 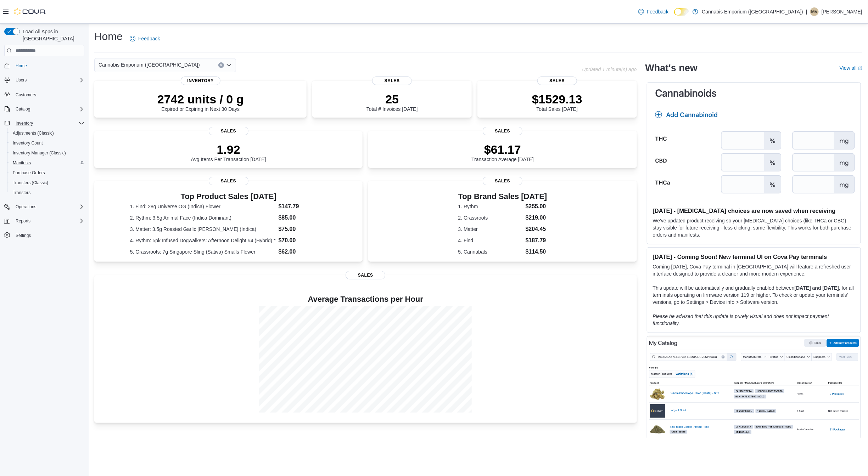 I want to click on button: Settings, so click(x=44, y=236).